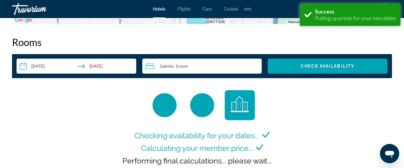 Image resolution: width=404 pixels, height=168 pixels. What do you see at coordinates (356, 11) in the screenshot?
I see `div: Success` at bounding box center [356, 11].